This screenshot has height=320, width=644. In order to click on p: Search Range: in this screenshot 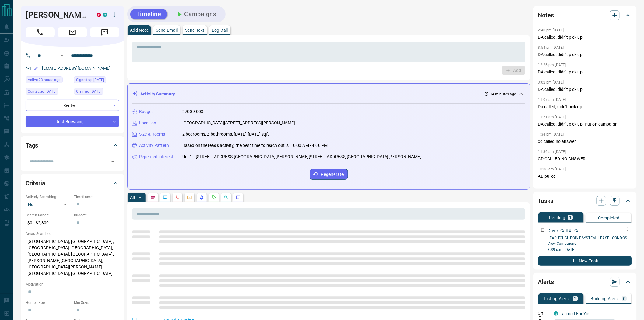, I will do `click(48, 215)`.